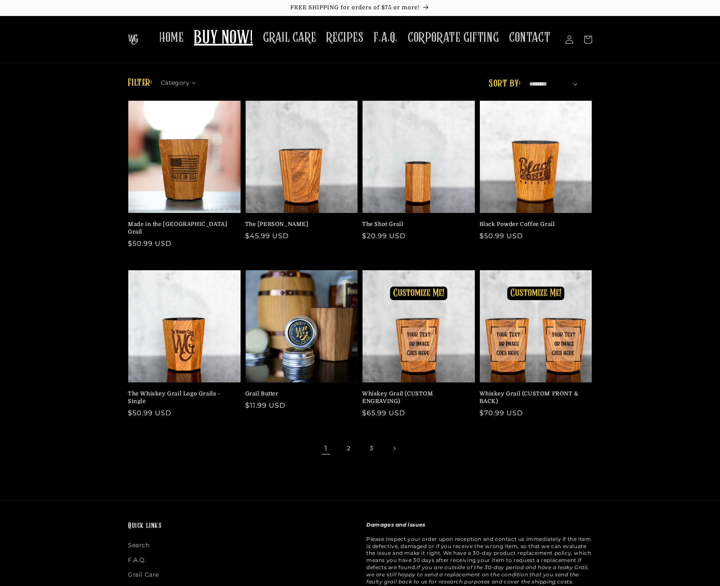 Image resolution: width=720 pixels, height=586 pixels. What do you see at coordinates (394, 449) in the screenshot?
I see `a: Next page` at bounding box center [394, 449].